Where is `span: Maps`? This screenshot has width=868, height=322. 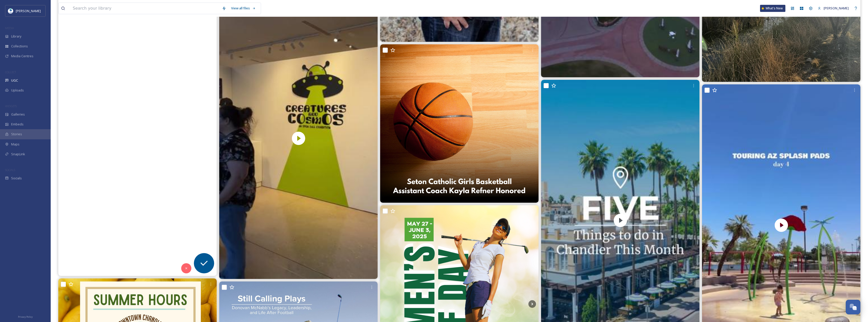 span: Maps is located at coordinates (15, 144).